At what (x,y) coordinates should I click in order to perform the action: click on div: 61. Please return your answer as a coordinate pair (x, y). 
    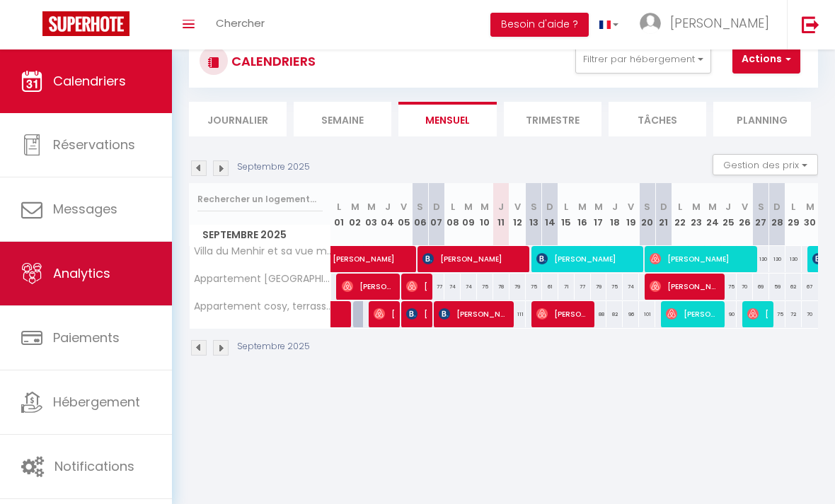
    Looking at the image, I should click on (550, 287).